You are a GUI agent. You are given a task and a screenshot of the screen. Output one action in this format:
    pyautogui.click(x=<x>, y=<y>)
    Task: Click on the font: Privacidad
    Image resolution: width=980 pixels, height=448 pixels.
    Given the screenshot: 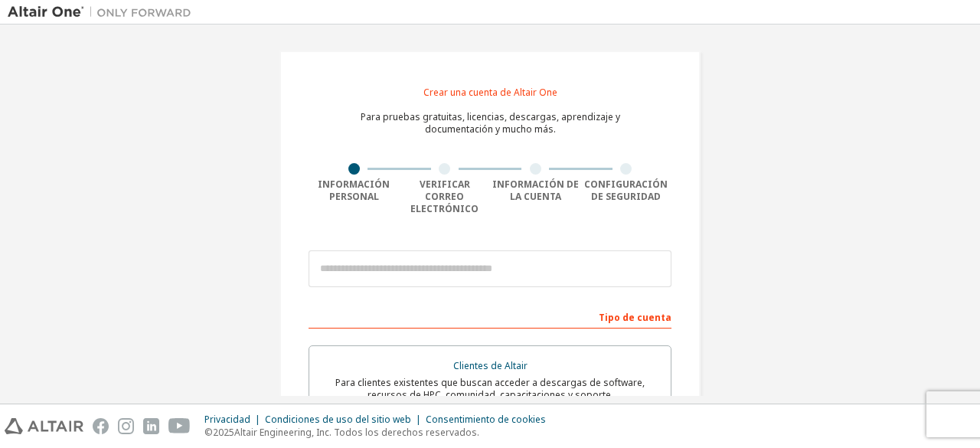 What is the action you would take?
    pyautogui.click(x=228, y=419)
    